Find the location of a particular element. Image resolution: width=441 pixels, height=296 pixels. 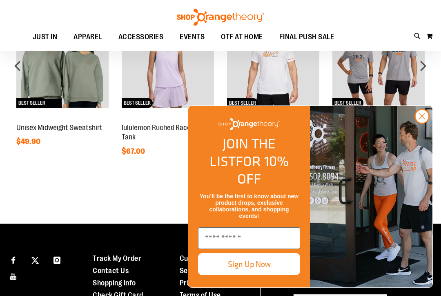

a: Track My Order is located at coordinates (117, 258).